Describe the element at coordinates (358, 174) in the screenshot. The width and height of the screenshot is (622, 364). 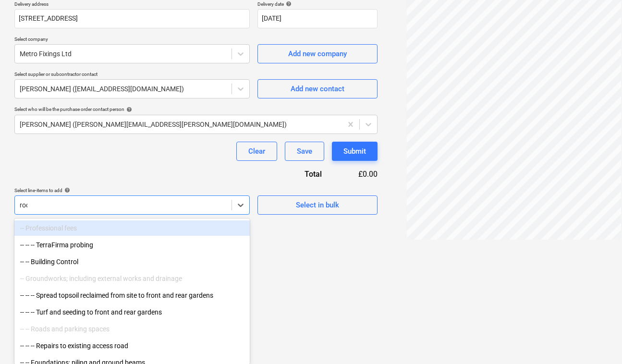
I see `div: £0.00` at that location.